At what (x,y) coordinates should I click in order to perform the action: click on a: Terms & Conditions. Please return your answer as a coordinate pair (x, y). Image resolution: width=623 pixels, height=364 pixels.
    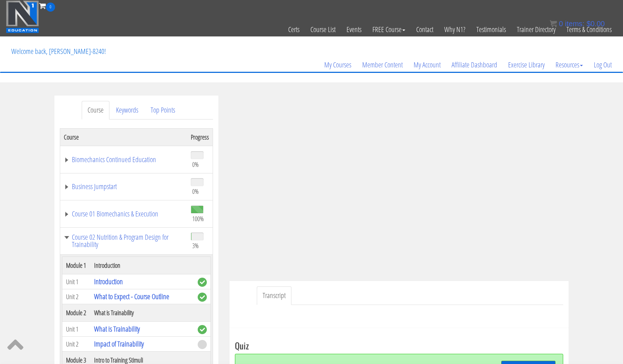
    Looking at the image, I should click on (589, 30).